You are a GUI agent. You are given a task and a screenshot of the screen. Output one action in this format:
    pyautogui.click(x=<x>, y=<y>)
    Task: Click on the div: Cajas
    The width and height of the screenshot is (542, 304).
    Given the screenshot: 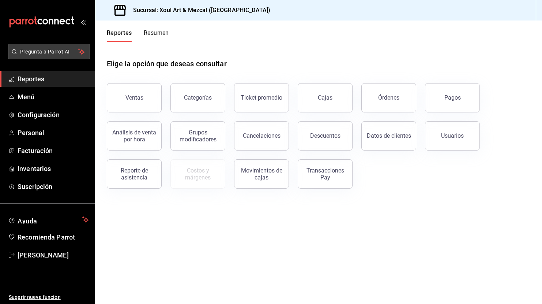 What is the action you would take?
    pyautogui.click(x=325, y=97)
    